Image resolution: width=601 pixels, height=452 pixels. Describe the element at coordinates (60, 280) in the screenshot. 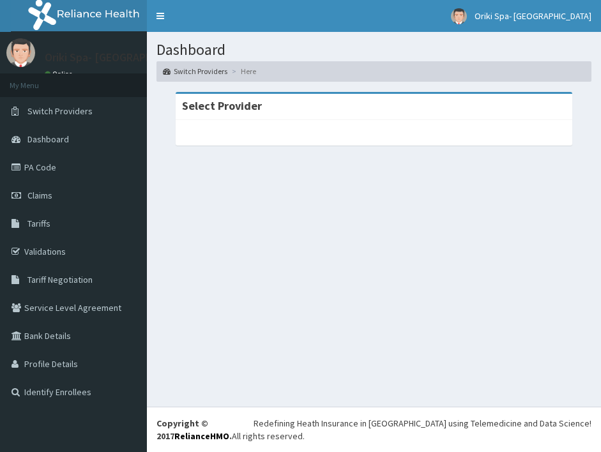

I see `span: Tariff Negotiation` at that location.